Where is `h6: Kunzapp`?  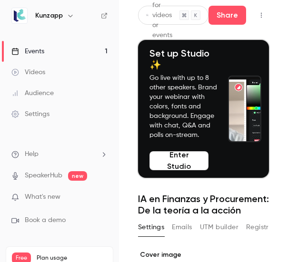
h6: Kunzapp is located at coordinates (49, 16).